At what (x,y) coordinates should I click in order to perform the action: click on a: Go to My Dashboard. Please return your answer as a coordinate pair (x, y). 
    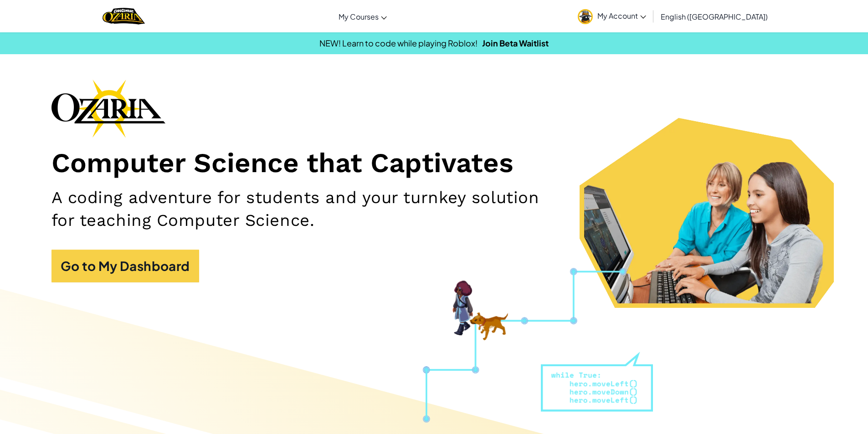
    Looking at the image, I should click on (125, 266).